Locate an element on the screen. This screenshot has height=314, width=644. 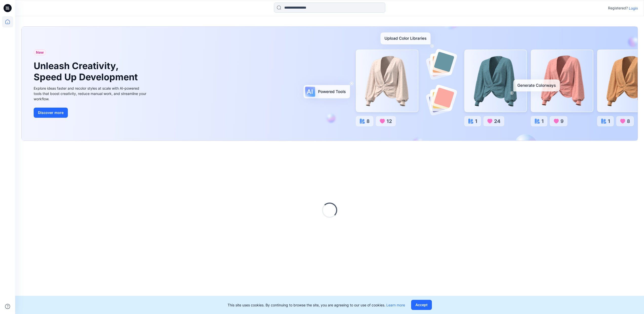
div: Explore ideas faster and recolor styles at scale with AI-powered tools that boost creativity, red... is located at coordinates (91, 93).